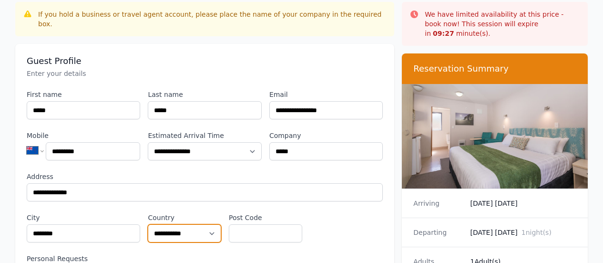 This screenshot has width=603, height=263. What do you see at coordinates (83, 218) in the screenshot?
I see `label: City` at bounding box center [83, 218].